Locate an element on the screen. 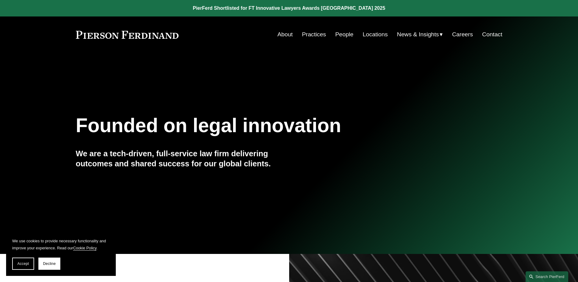 The width and height of the screenshot is (578, 282). button: Decline is located at coordinates (49, 263).